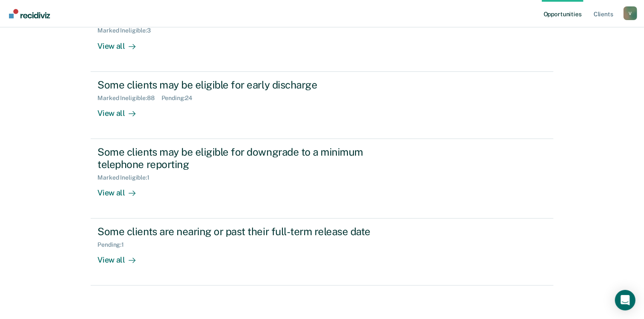  Describe the element at coordinates (129, 98) in the screenshot. I see `div: Marked Ineligible : 88` at that location.